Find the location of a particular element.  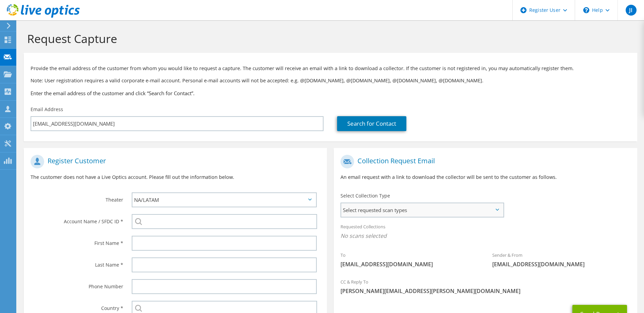

h3: Enter the email address of the customer and click “Search for Contact”. is located at coordinates (331, 93).